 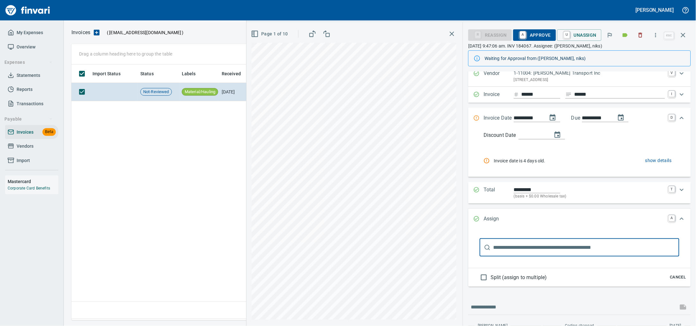 I want to click on p: Invoices, so click(x=81, y=33).